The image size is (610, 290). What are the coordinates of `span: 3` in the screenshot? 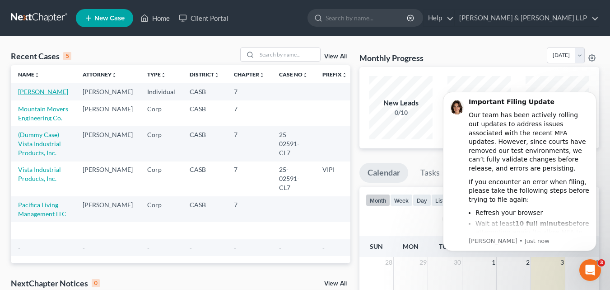 It's located at (602, 262).